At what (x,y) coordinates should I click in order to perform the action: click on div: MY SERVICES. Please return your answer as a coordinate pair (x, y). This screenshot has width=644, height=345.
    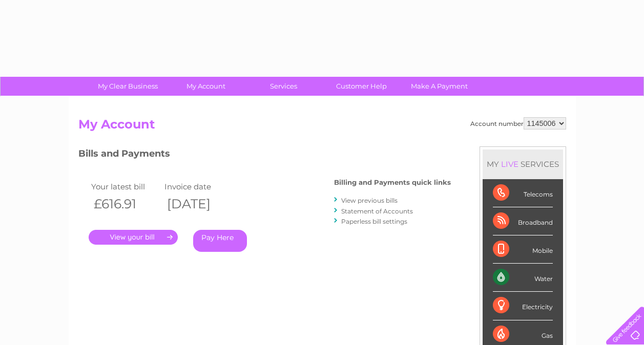
    Looking at the image, I should click on (523, 164).